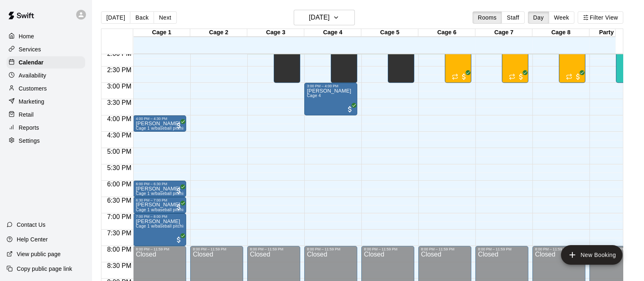  Describe the element at coordinates (27, 37) in the screenshot. I see `p: Home` at that location.